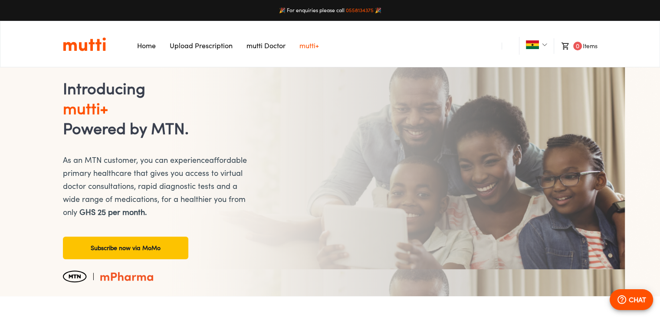 The image size is (660, 317). Describe the element at coordinates (360, 10) in the screenshot. I see `a: 0558134375` at that location.